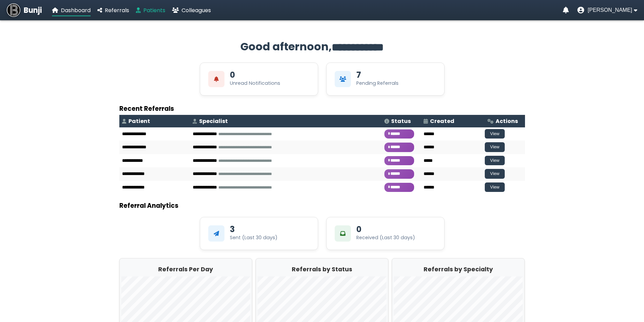 The image size is (644, 322). What do you see at coordinates (401, 121) in the screenshot?
I see `th: Status` at bounding box center [401, 121].